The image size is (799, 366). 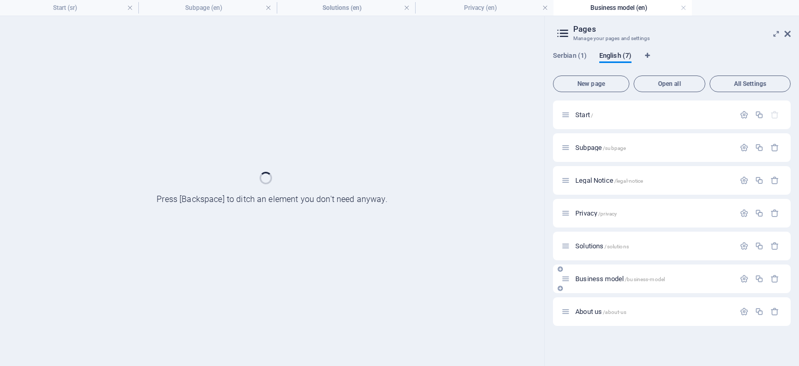 What do you see at coordinates (584, 114) in the screenshot?
I see `span: Start` at bounding box center [584, 114].